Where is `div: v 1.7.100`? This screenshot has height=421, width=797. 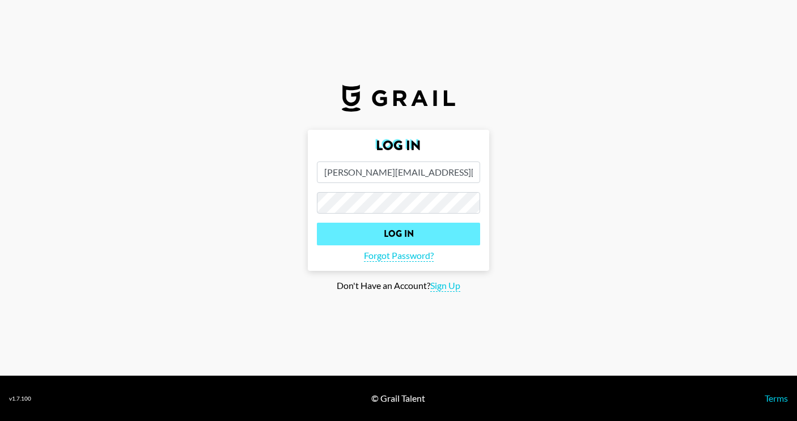 div: v 1.7.100 is located at coordinates (20, 398).